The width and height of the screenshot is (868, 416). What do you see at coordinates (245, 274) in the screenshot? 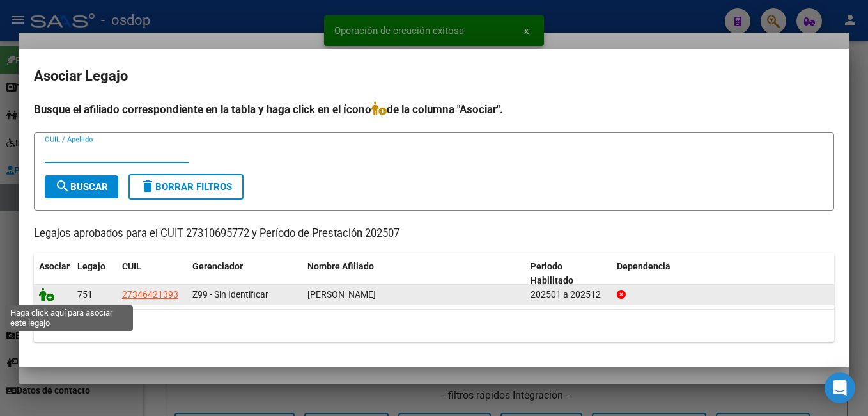
I see `datatable-header-cell: Gerenciador` at bounding box center [245, 274].